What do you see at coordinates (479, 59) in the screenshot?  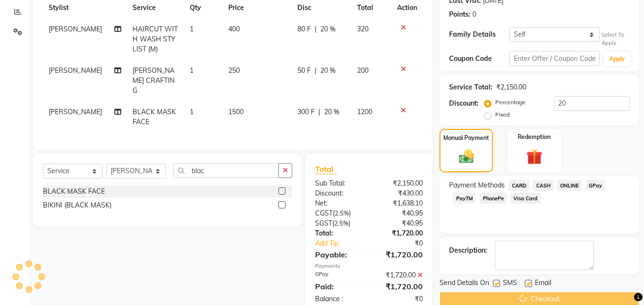 I see `div: Coupon Code` at bounding box center [479, 59].